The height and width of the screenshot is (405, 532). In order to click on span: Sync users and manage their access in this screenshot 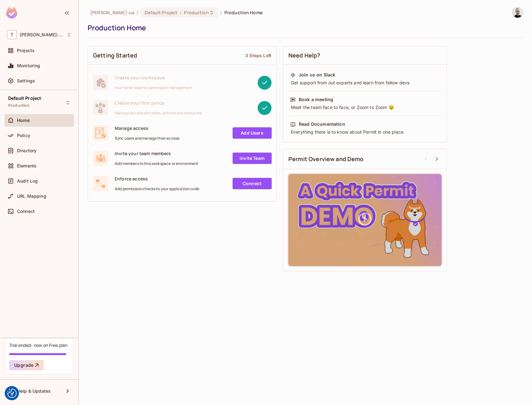, I will do `click(147, 138)`.